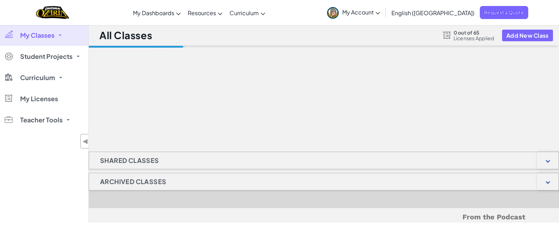 This screenshot has width=559, height=243. I want to click on span: 0 out of 65, so click(473, 33).